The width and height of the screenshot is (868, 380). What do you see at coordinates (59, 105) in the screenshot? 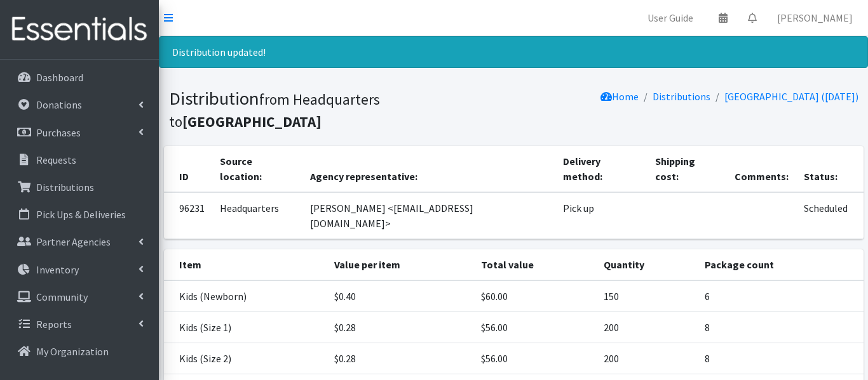
I see `p: Donations` at bounding box center [59, 105].